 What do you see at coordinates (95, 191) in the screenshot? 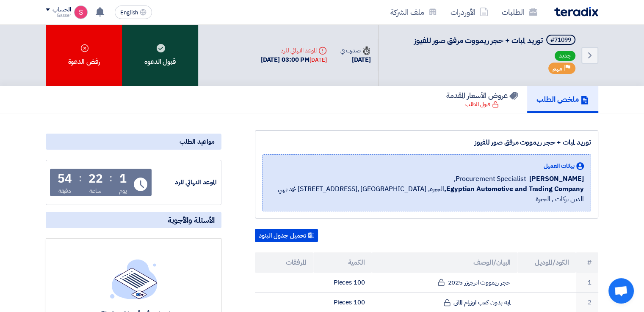
I see `div: ساعة` at bounding box center [95, 191].